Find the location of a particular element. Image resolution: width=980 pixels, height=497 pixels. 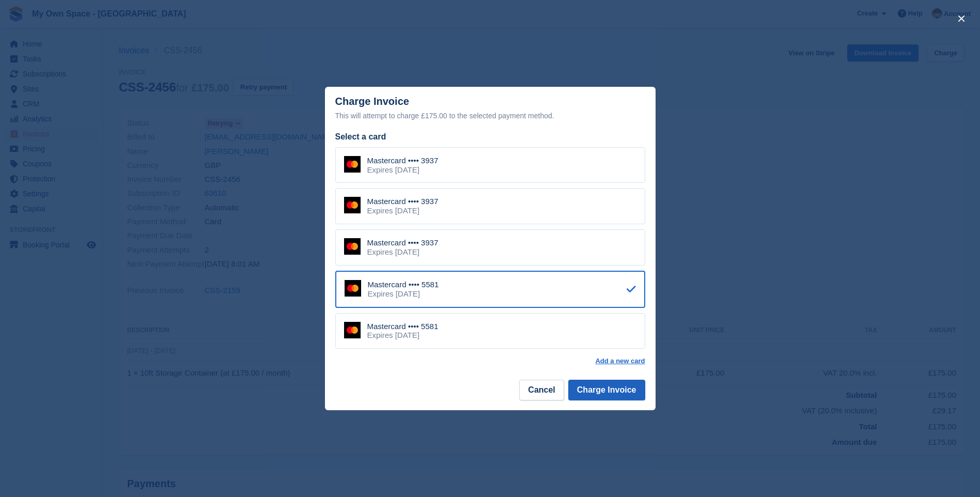

button: Charge Invoice is located at coordinates (607, 390).